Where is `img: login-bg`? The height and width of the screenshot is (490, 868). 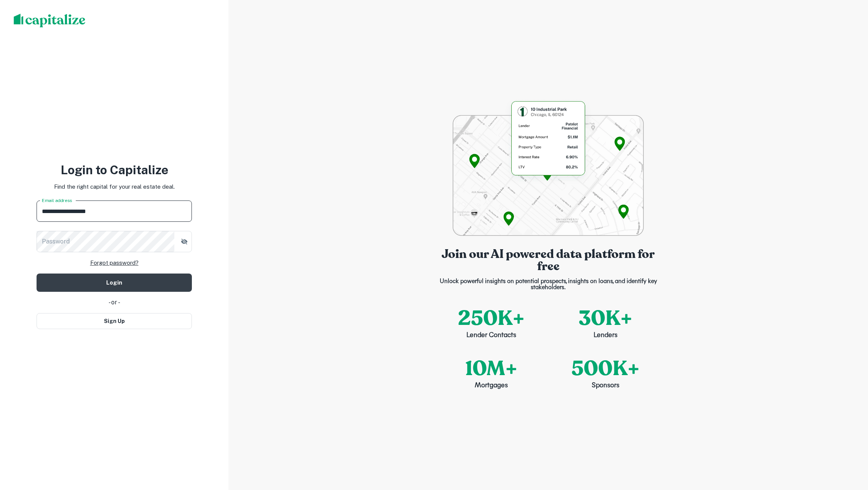
img: login-bg is located at coordinates (548, 167).